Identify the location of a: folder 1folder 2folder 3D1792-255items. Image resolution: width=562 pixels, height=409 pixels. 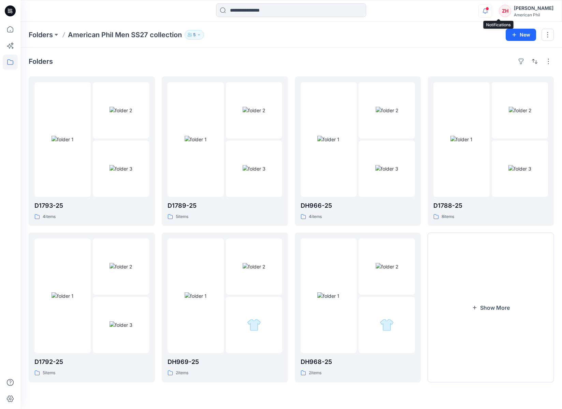
(92, 308).